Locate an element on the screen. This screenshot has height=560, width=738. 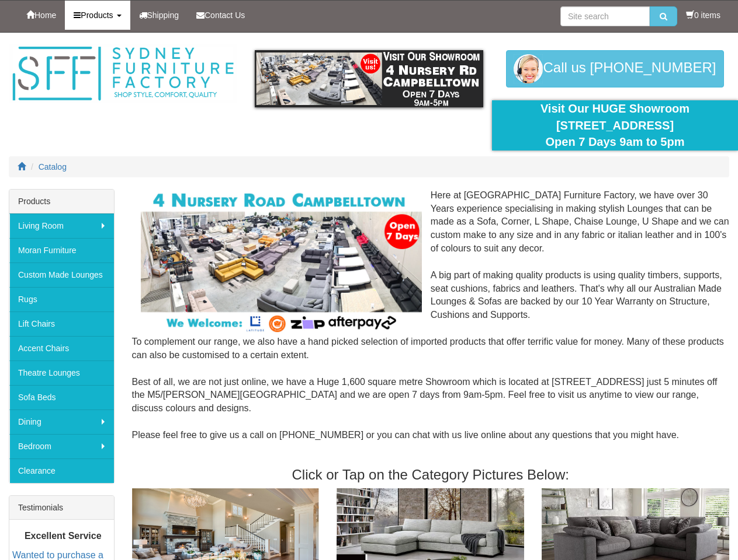
a: Theatre Lounges is located at coordinates (61, 373).